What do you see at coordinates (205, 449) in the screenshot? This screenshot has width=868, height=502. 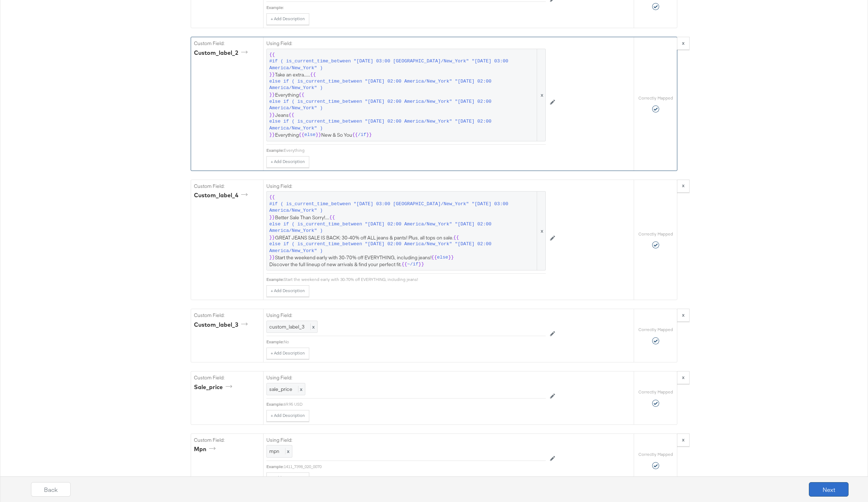 I see `div: mpn` at bounding box center [205, 449].